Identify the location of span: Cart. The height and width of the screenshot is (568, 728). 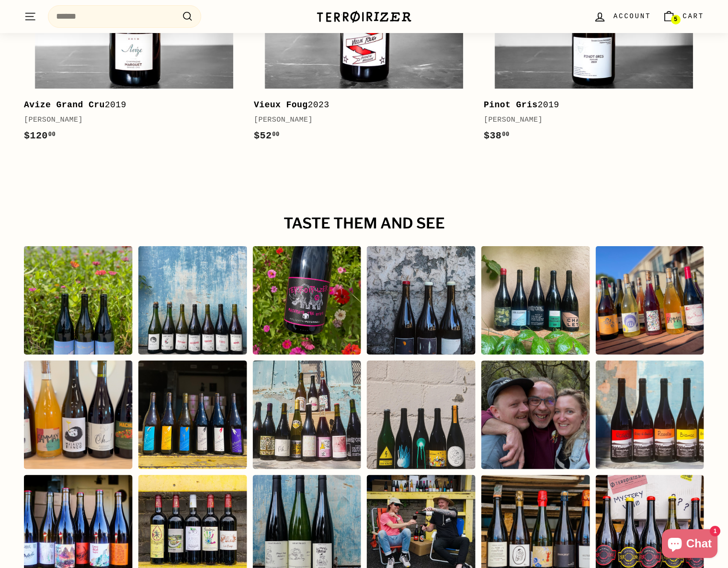
(693, 16).